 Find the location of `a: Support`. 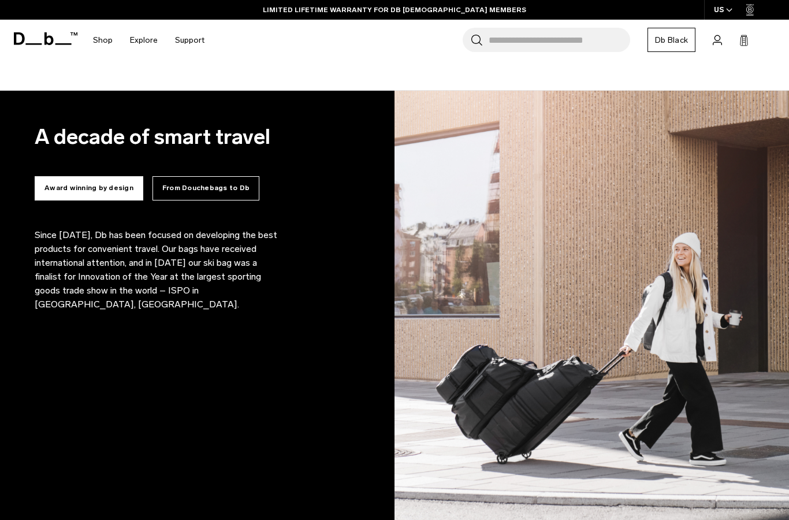

a: Support is located at coordinates (189, 40).